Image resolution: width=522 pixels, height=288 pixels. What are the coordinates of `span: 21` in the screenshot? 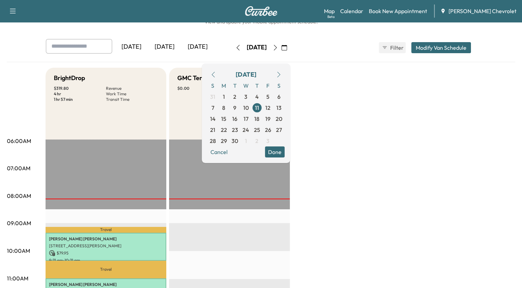 It's located at (213, 130).